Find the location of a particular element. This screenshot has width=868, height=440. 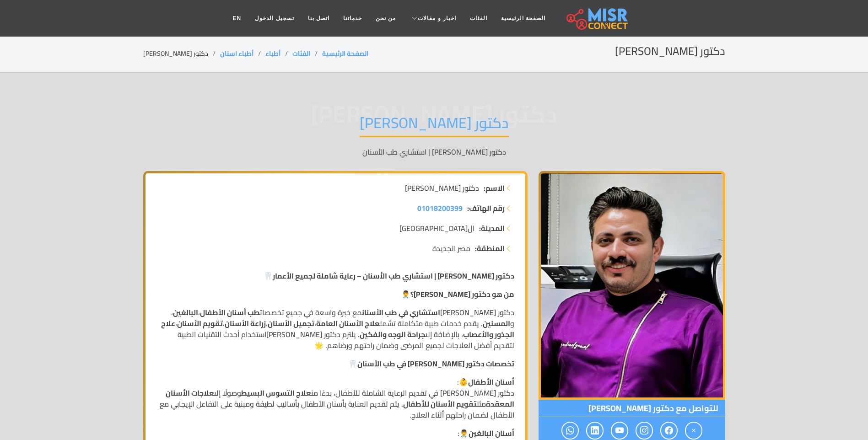

strong: المسنين is located at coordinates (496, 324).